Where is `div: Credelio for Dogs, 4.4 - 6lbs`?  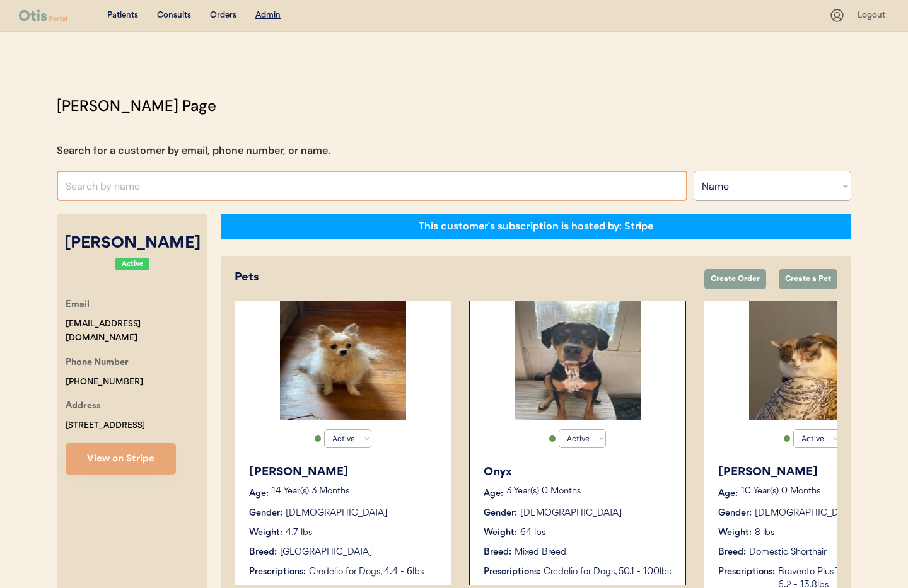
div: Credelio for Dogs, 4.4 - 6lbs is located at coordinates (373, 572).